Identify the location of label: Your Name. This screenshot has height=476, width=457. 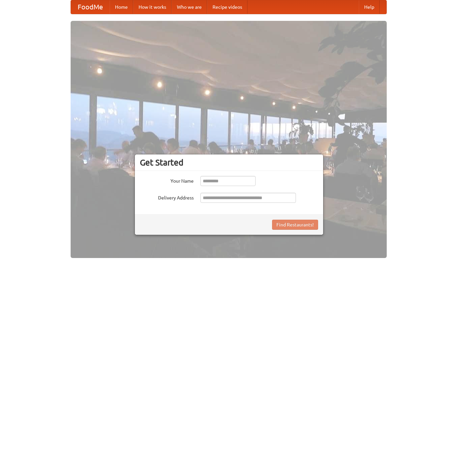
(167, 180).